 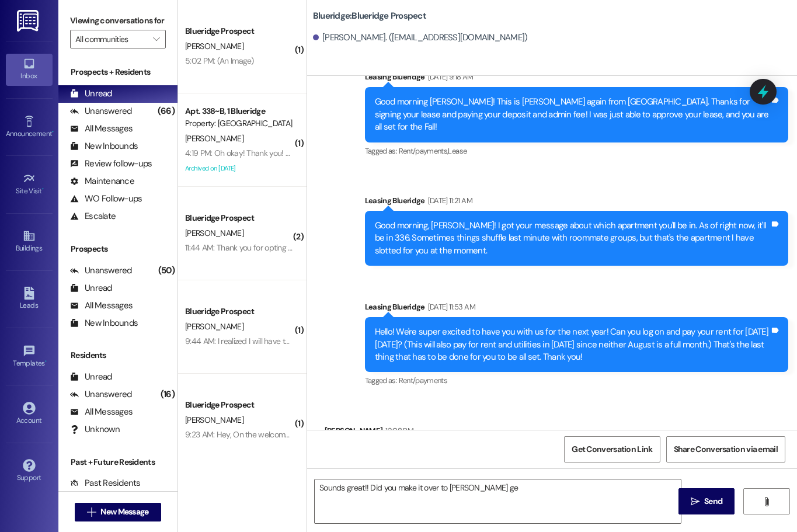 What do you see at coordinates (124, 511) in the screenshot?
I see `span: New Message` at bounding box center [124, 511].